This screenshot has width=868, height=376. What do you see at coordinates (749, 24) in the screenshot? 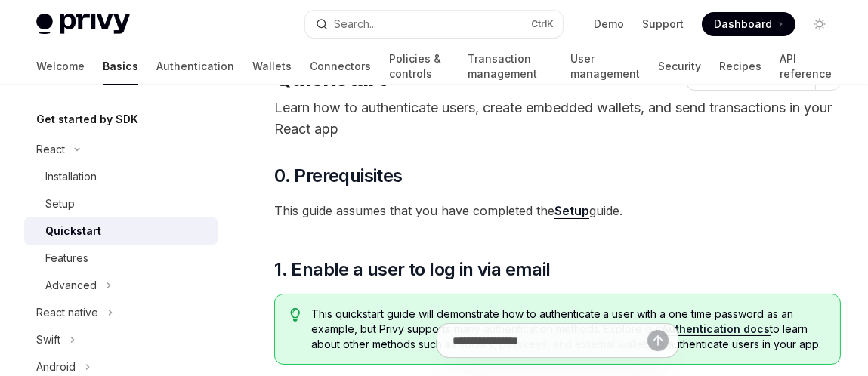
I see `a: Dashboard` at bounding box center [749, 24].